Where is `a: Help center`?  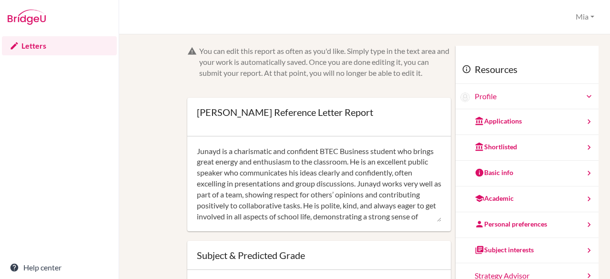 a: Help center is located at coordinates (59, 267).